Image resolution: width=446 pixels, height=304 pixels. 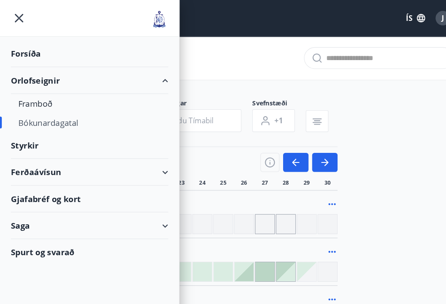 I want to click on span: +1, so click(x=268, y=116).